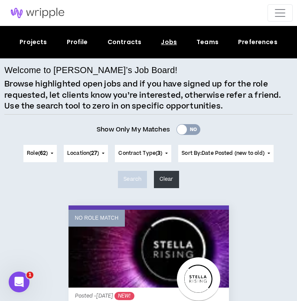 The image size is (297, 301). I want to click on sup: NEW!, so click(124, 296).